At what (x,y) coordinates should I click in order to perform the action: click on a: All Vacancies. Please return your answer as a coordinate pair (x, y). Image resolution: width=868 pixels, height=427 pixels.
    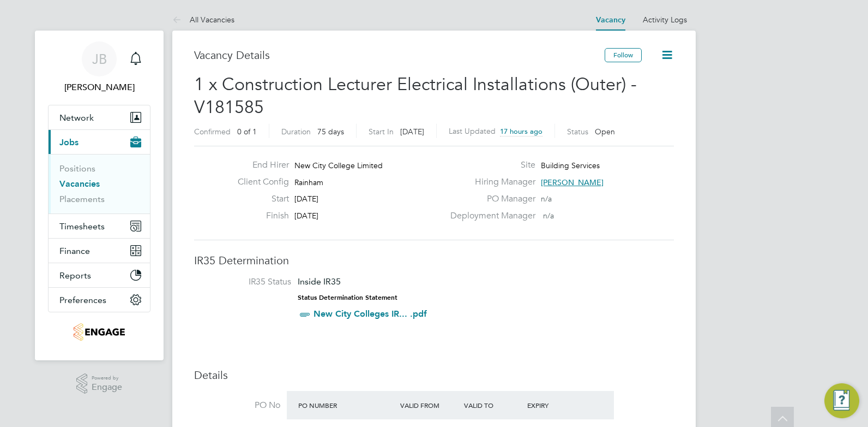
    Looking at the image, I should click on (203, 20).